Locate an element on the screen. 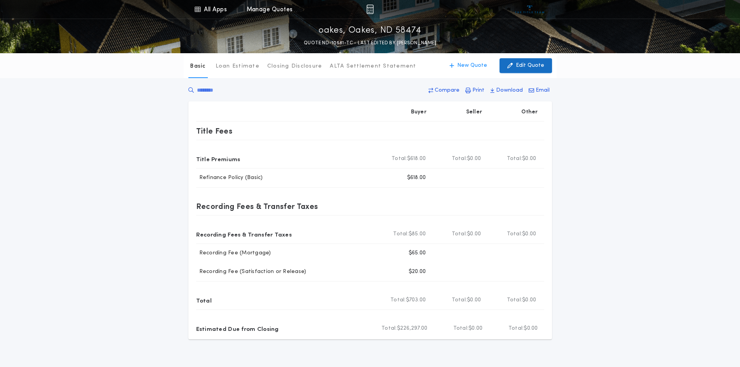 This screenshot has height=367, width=740. button: Download is located at coordinates (507, 91).